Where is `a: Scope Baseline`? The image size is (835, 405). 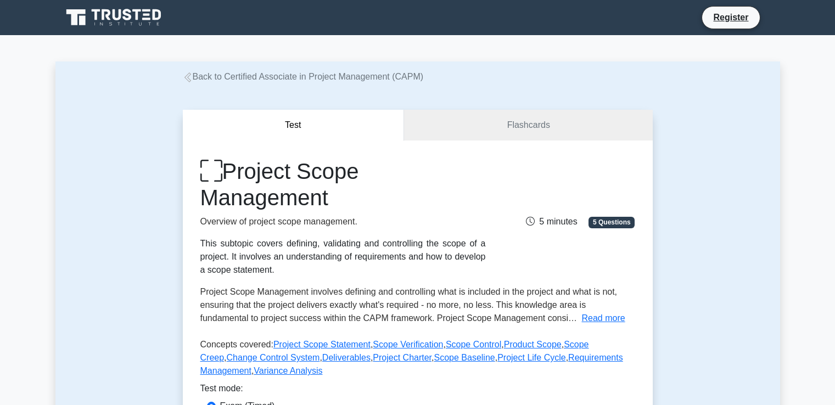
a: Scope Baseline is located at coordinates (465, 357).